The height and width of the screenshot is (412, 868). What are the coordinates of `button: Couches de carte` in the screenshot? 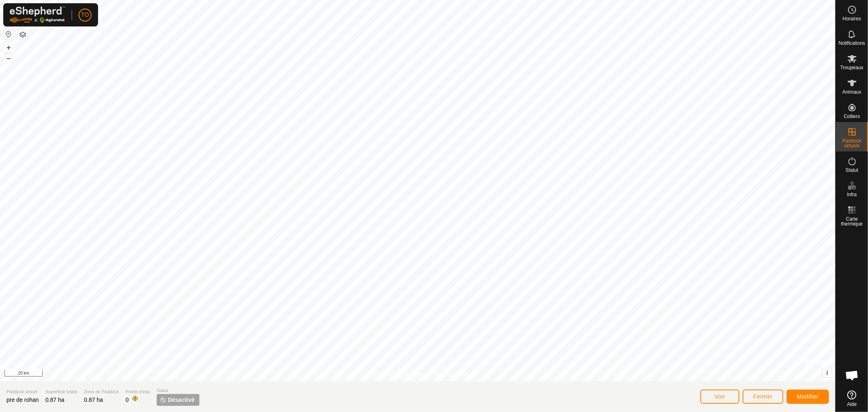 It's located at (23, 35).